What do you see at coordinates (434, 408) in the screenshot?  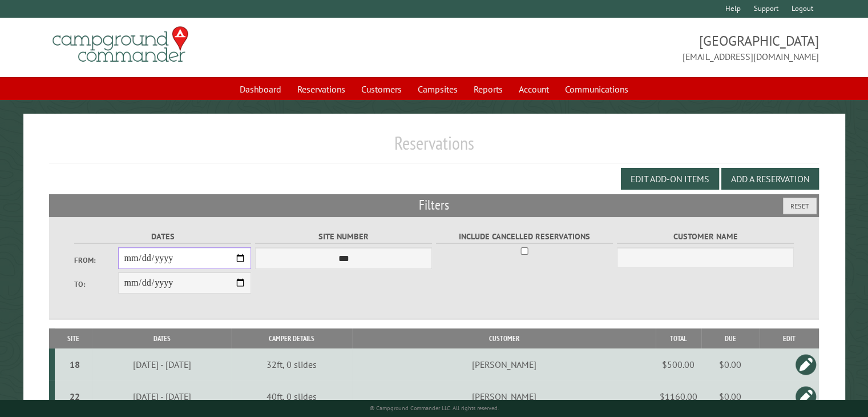 I see `small: © Campground Commander LLC. All rights reserved.` at bounding box center [434, 408].